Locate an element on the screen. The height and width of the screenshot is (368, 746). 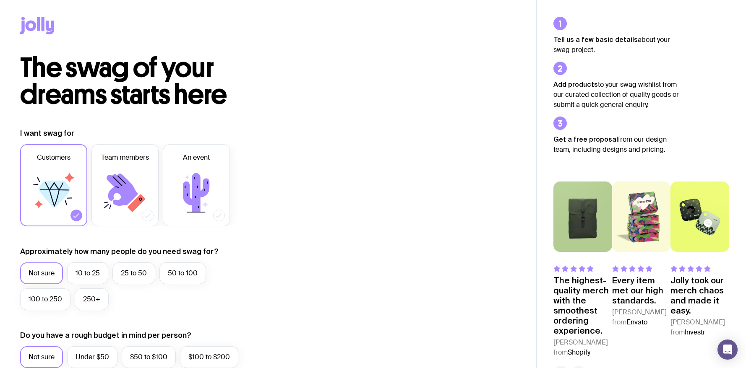
p: about your swag project. is located at coordinates (616, 44).